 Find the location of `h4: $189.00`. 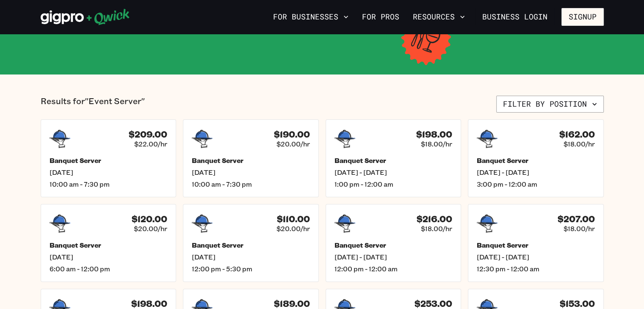

h4: $189.00 is located at coordinates (292, 303).